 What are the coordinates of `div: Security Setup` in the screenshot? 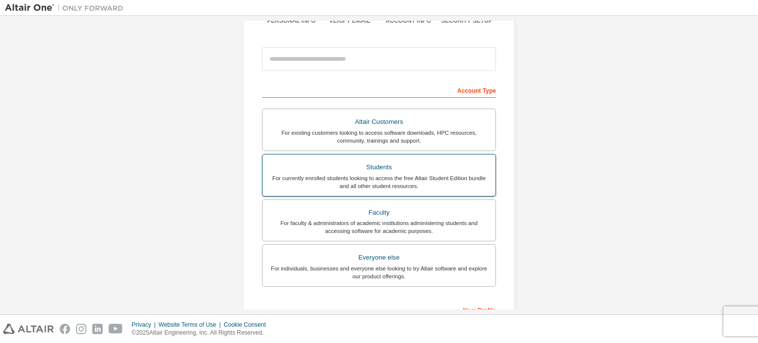 It's located at (467, 21).